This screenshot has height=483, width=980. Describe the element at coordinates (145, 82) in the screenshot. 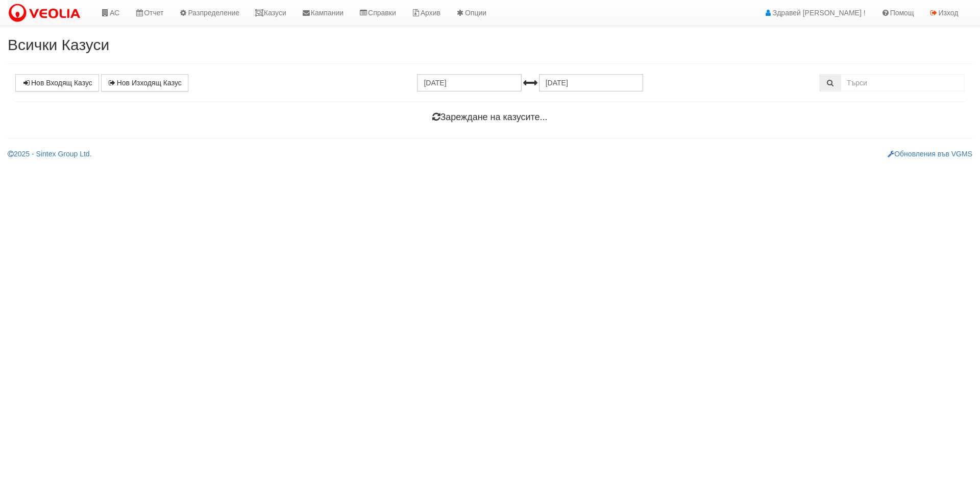

I see `a: Нов Изходящ Казус` at that location.